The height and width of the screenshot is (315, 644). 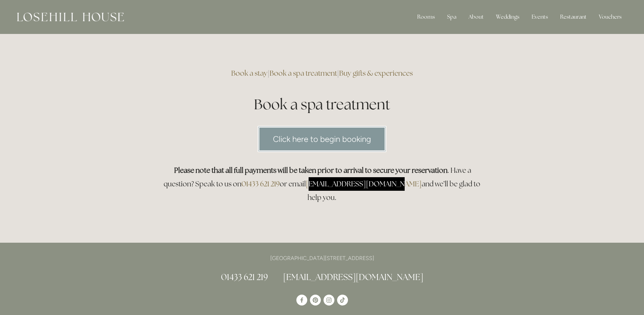 I want to click on h1: Book a spa treatment, so click(x=322, y=104).